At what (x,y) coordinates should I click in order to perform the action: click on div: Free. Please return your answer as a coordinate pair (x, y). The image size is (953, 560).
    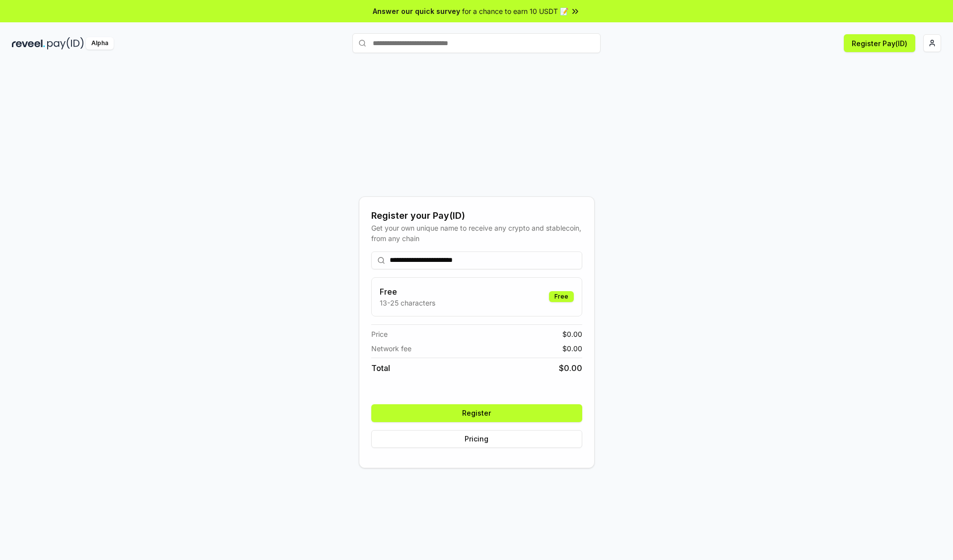
    Looking at the image, I should click on (561, 296).